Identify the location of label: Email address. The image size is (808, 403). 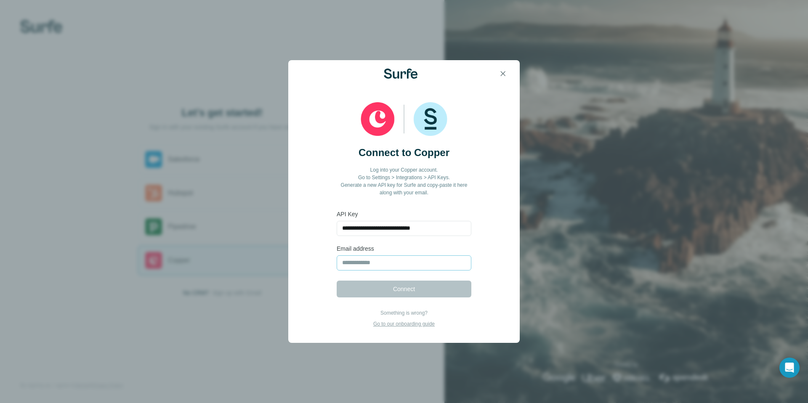
(404, 249).